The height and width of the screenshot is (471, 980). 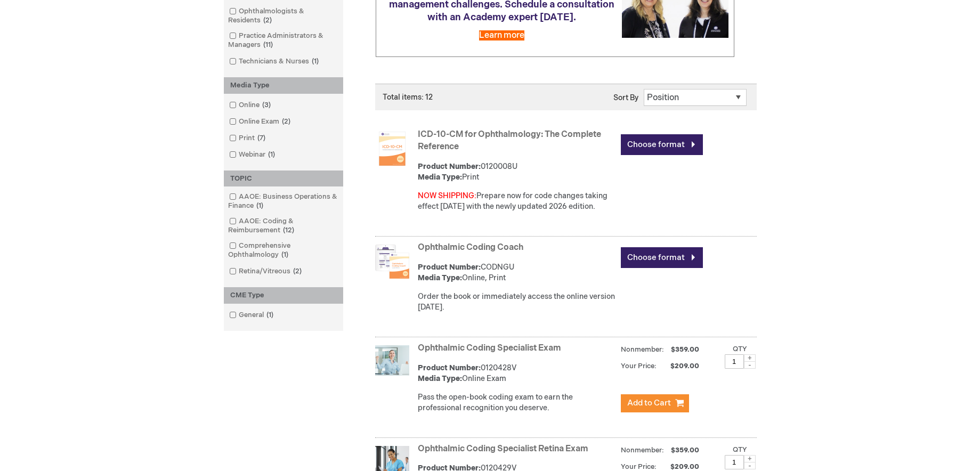 I want to click on a: Technicians & Nurses1, so click(x=274, y=61).